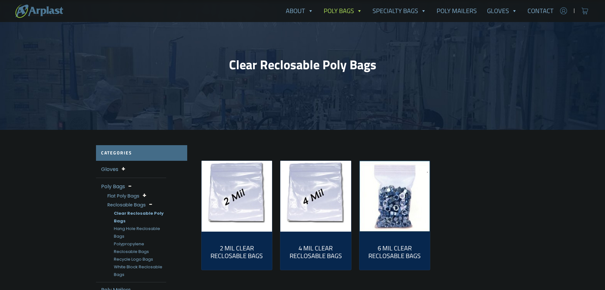 This screenshot has height=290, width=605. Describe the element at coordinates (395, 252) in the screenshot. I see `h2: 6 Mil Clear Reclosable Bags` at that location.